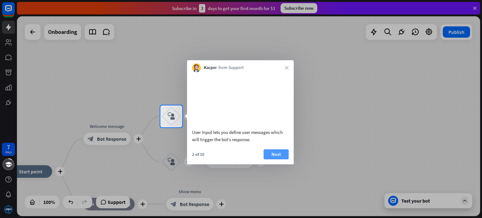  I want to click on span: Kacper, so click(210, 68).